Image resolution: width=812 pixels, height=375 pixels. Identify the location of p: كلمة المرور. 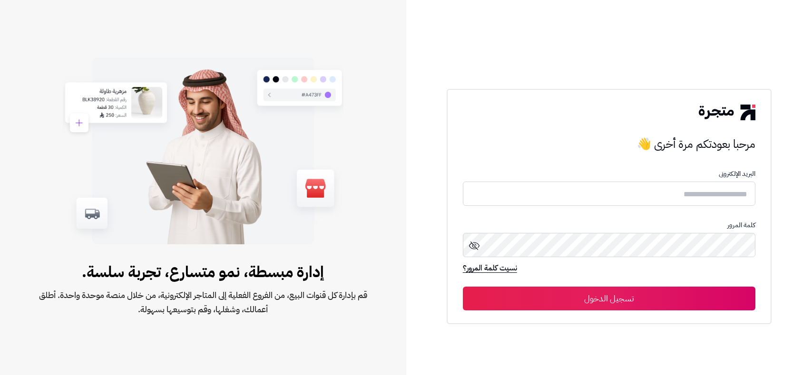
(609, 225).